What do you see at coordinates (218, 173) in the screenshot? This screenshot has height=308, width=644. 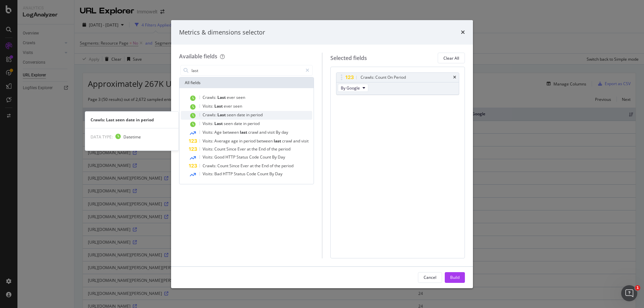 I see `span: Bad` at bounding box center [218, 173].